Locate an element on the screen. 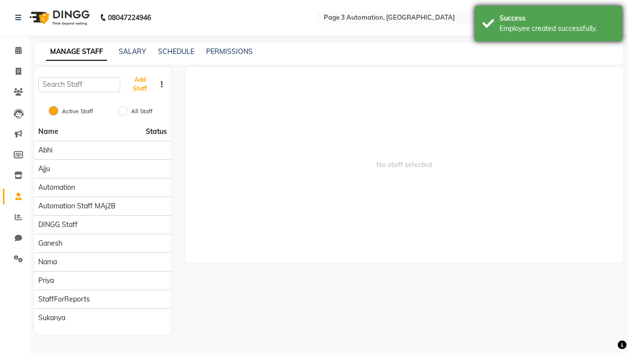 The width and height of the screenshot is (628, 353). label: All Staff is located at coordinates (142, 111).